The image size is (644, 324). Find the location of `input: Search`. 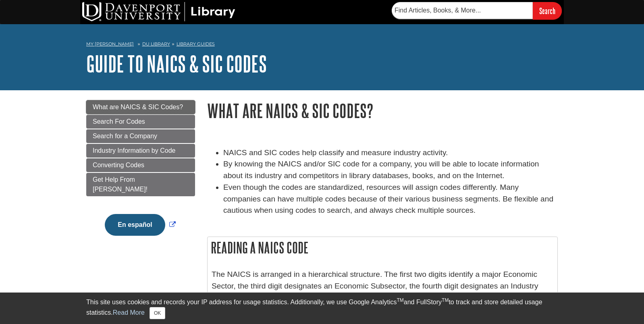

input: Search is located at coordinates (547, 11).